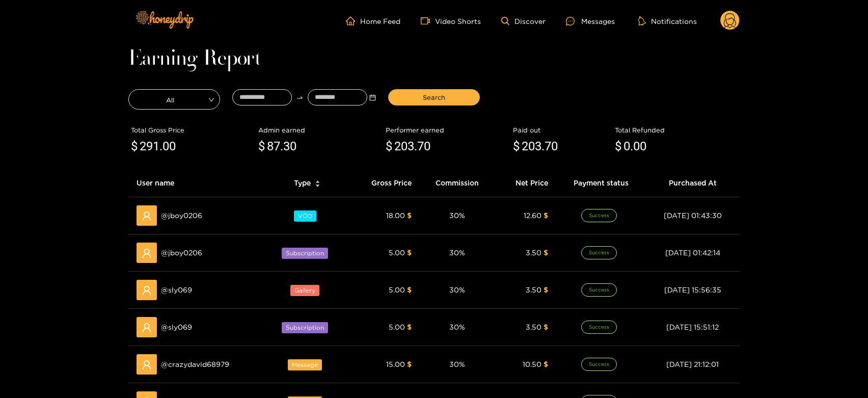  I want to click on button: Search, so click(434, 97).